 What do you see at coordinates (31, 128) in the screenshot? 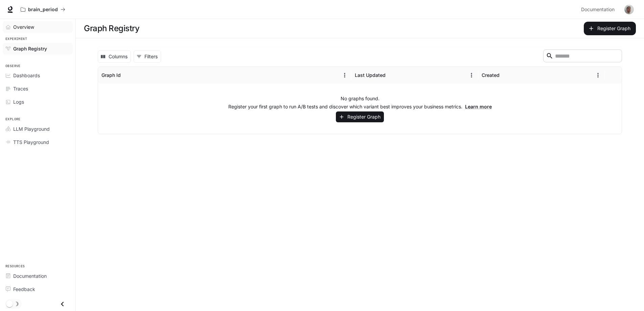
I see `span: LLM Playground` at bounding box center [31, 128].